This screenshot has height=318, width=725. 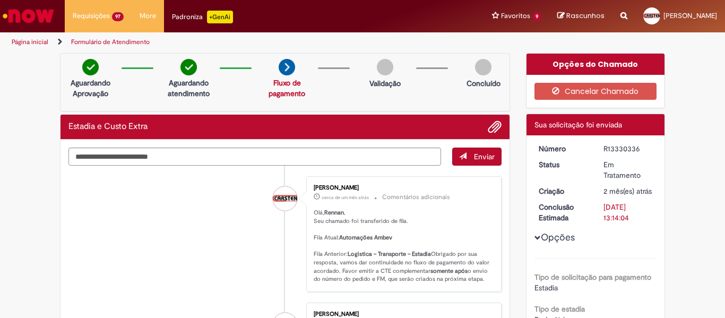 I want to click on b: Rennan, so click(x=334, y=212).